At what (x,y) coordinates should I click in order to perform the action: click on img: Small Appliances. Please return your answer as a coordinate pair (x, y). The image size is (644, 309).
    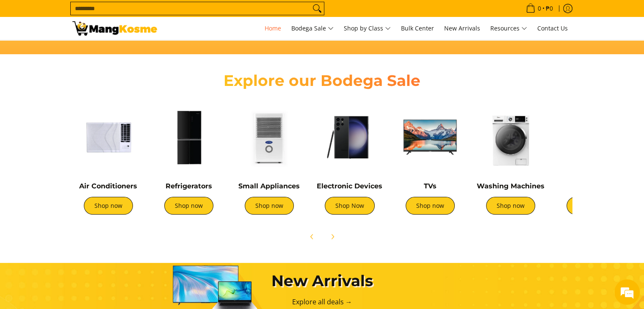
    Looking at the image, I should click on (269, 137).